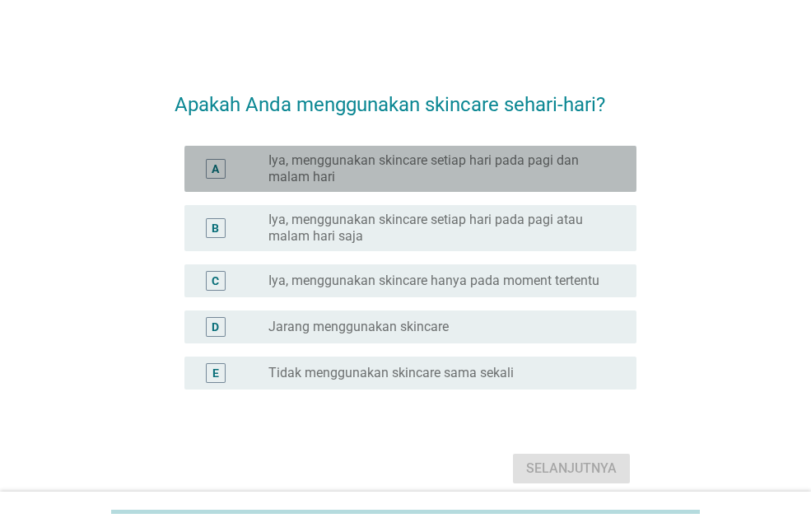 The image size is (811, 532). Describe the element at coordinates (215, 326) in the screenshot. I see `div: D` at that location.